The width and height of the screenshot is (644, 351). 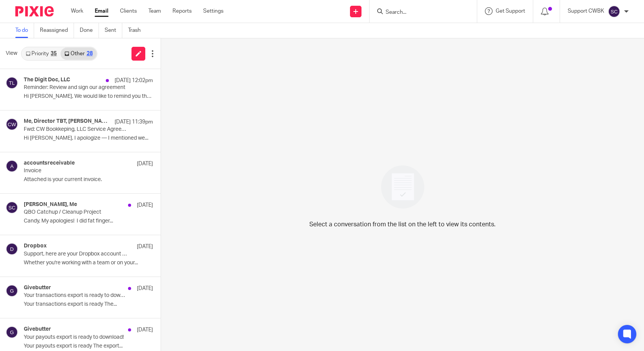 What do you see at coordinates (75, 129) in the screenshot?
I see `p: Fwd: CW Bookkeping, LLC Service Agreement` at bounding box center [75, 129].